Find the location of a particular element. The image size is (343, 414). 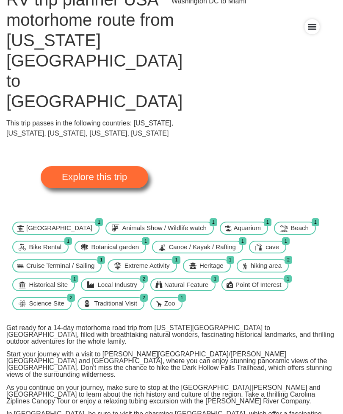

span: Extreme Activity is located at coordinates (147, 266).